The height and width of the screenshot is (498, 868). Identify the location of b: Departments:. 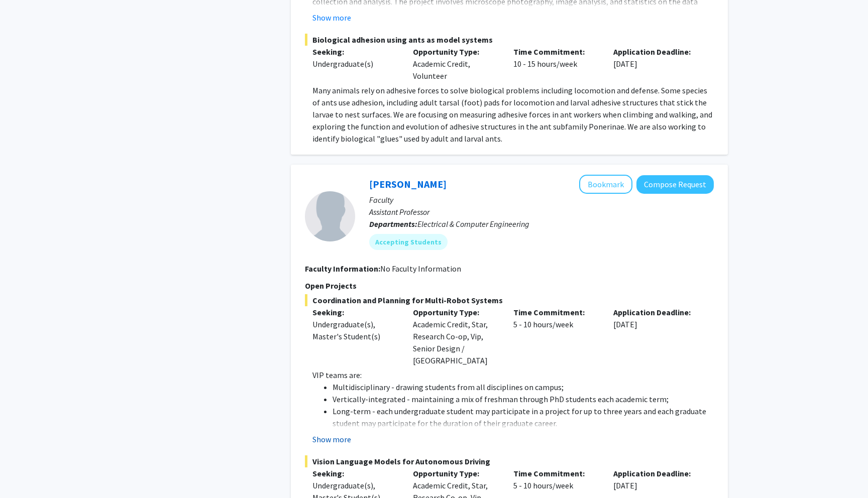
(393, 224).